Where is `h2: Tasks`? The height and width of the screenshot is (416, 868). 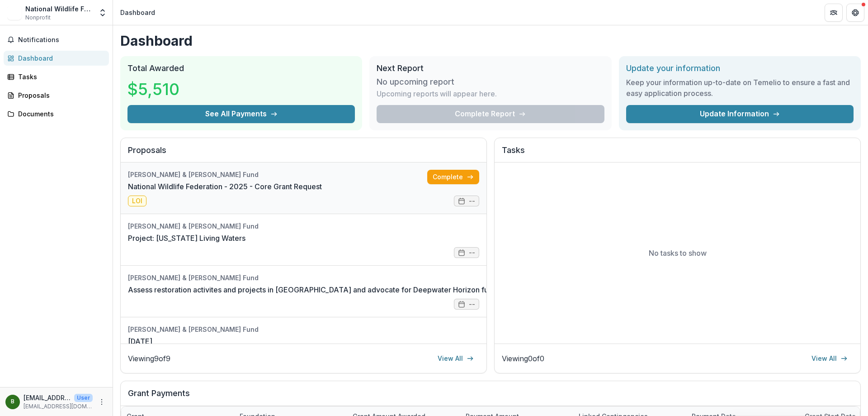
h2: Tasks is located at coordinates (677, 154).